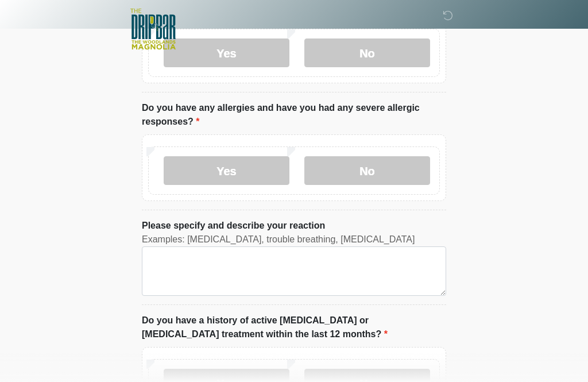  Describe the element at coordinates (233, 226) in the screenshot. I see `label: Please specify and describe your reaction` at that location.